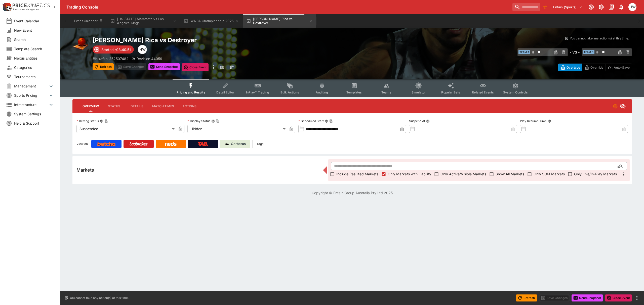  Describe the element at coordinates (417, 121) in the screenshot. I see `p: Suspend At` at that location.